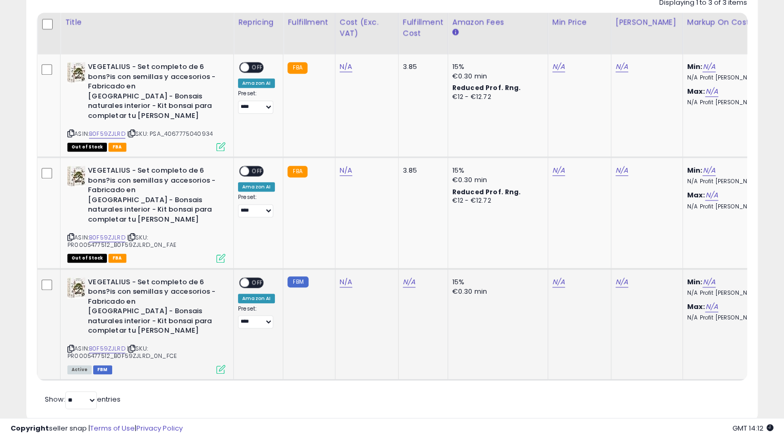  Describe the element at coordinates (160, 428) in the screenshot. I see `a: Privacy Policy` at that location.